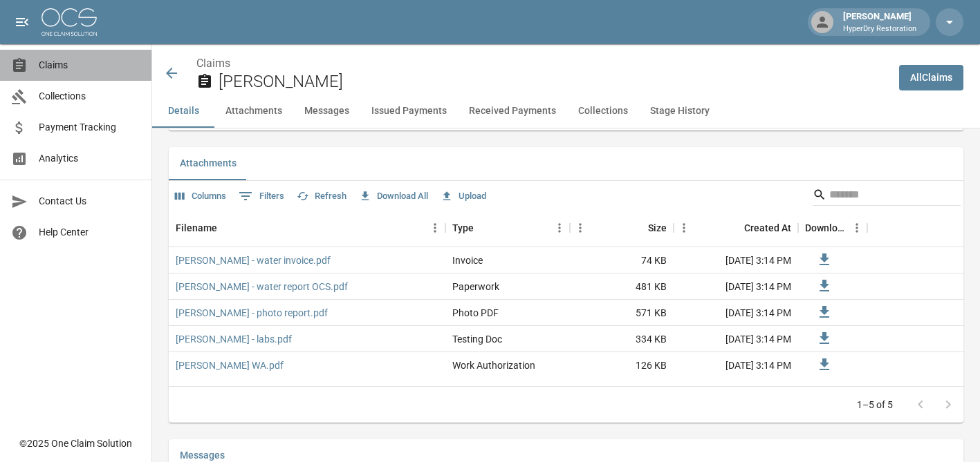  Describe the element at coordinates (621, 313) in the screenshot. I see `div: 571 KB` at that location.